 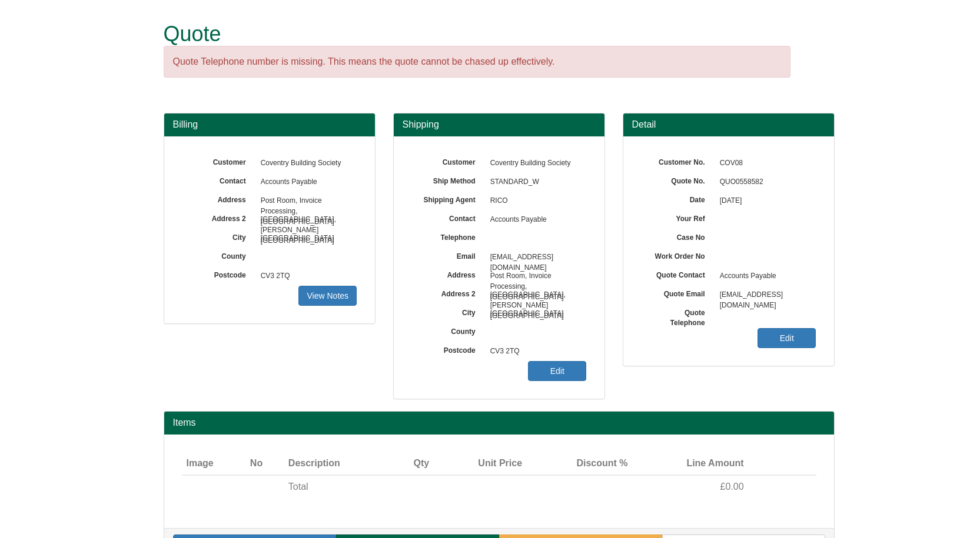 What do you see at coordinates (327, 296) in the screenshot?
I see `a: View Notes` at bounding box center [327, 296].